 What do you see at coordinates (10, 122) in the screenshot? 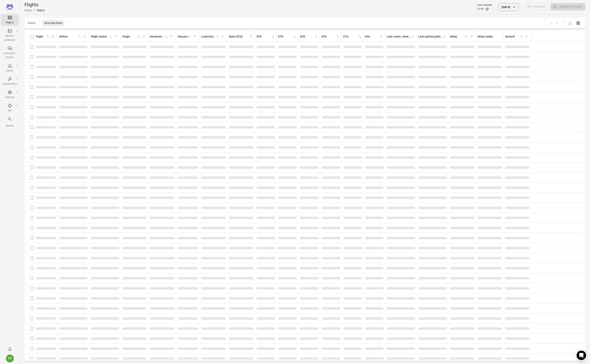
I see `button: Search` at bounding box center [10, 122].